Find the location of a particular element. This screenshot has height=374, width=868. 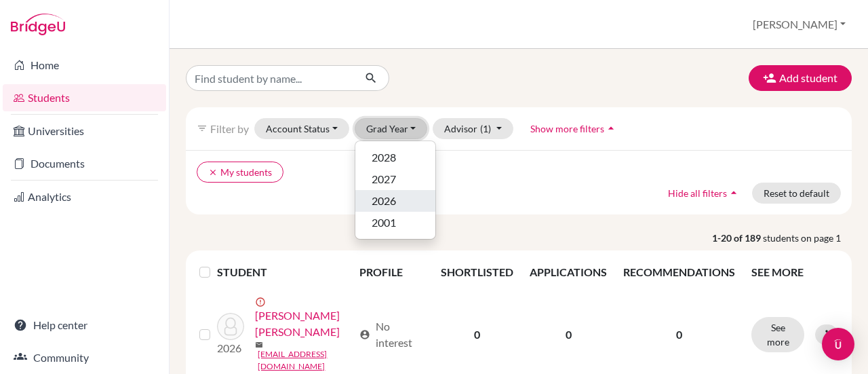

a: Home is located at coordinates (84, 65).